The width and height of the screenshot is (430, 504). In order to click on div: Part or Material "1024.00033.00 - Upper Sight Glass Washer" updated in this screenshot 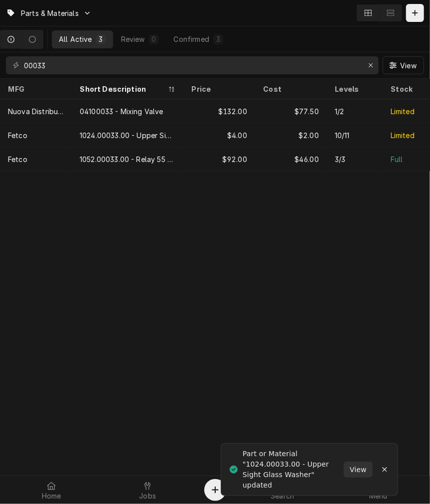, I will do `click(293, 469)`.